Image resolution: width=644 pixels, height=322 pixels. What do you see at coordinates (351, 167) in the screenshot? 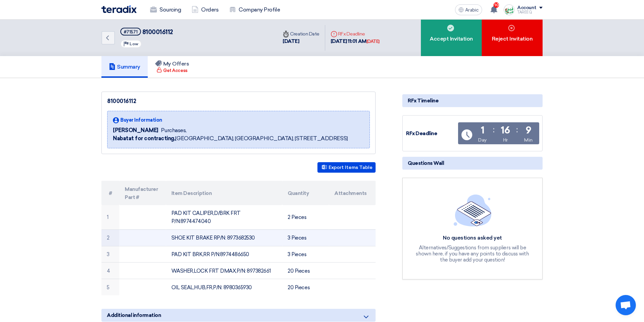
I see `font: Export Items Table` at bounding box center [351, 167].